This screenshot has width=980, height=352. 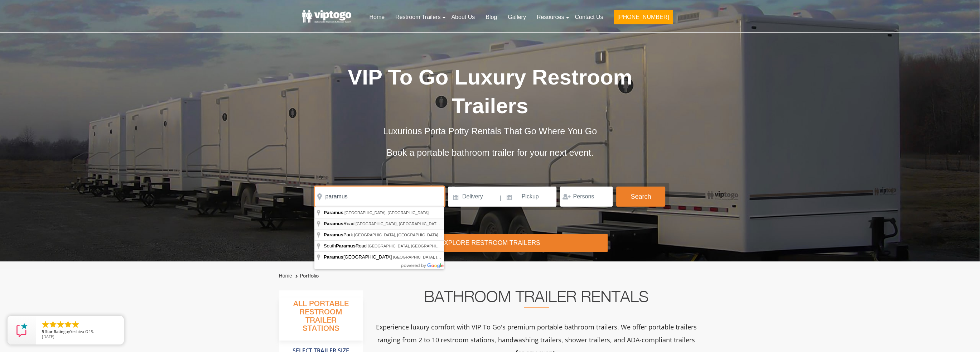 What do you see at coordinates (491, 17) in the screenshot?
I see `a: Blog` at bounding box center [491, 17].